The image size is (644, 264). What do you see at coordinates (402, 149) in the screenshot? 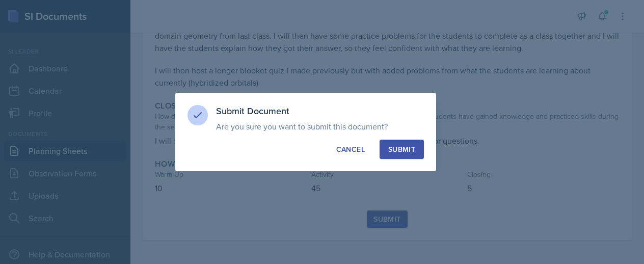
I see `button: Submit` at bounding box center [402, 149].